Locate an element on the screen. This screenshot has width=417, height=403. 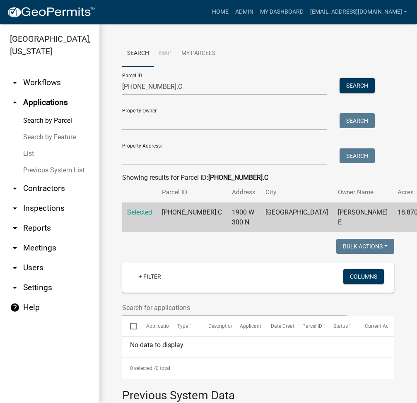
span: Date Created is located at coordinates (285, 326).